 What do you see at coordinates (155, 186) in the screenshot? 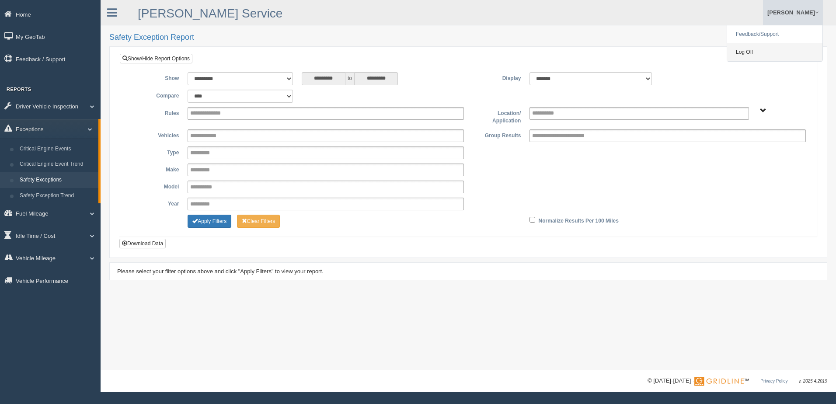
I see `label: Model` at bounding box center [155, 186].